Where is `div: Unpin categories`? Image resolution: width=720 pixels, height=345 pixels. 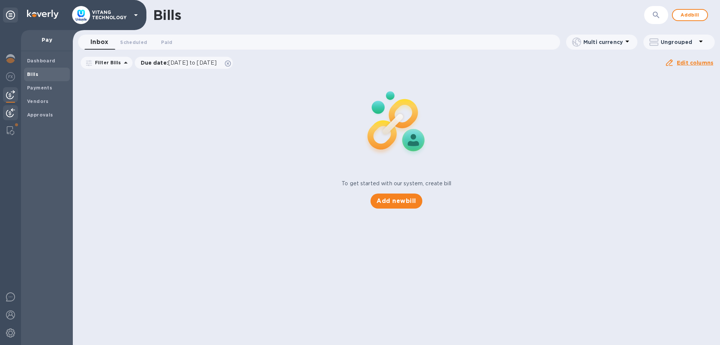 div: Unpin categories is located at coordinates (11, 15).